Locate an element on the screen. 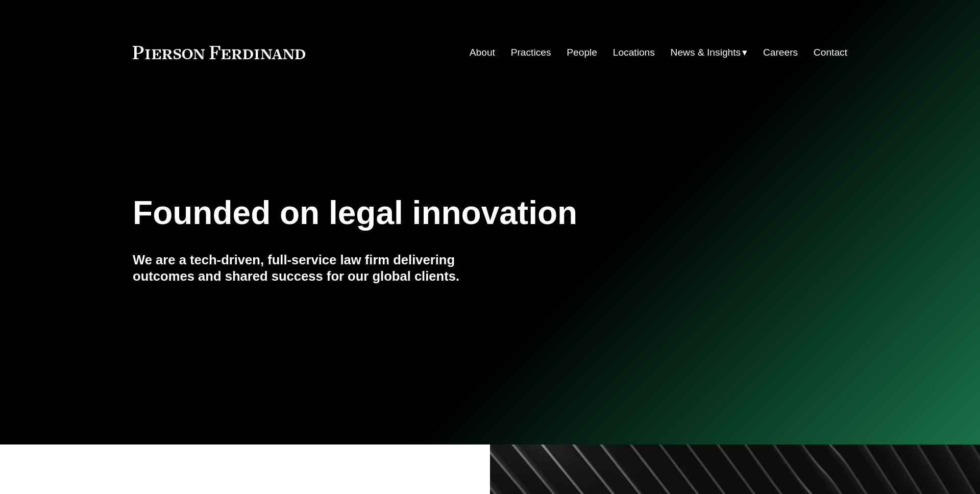 The image size is (980, 494). a: Practices is located at coordinates (530, 52).